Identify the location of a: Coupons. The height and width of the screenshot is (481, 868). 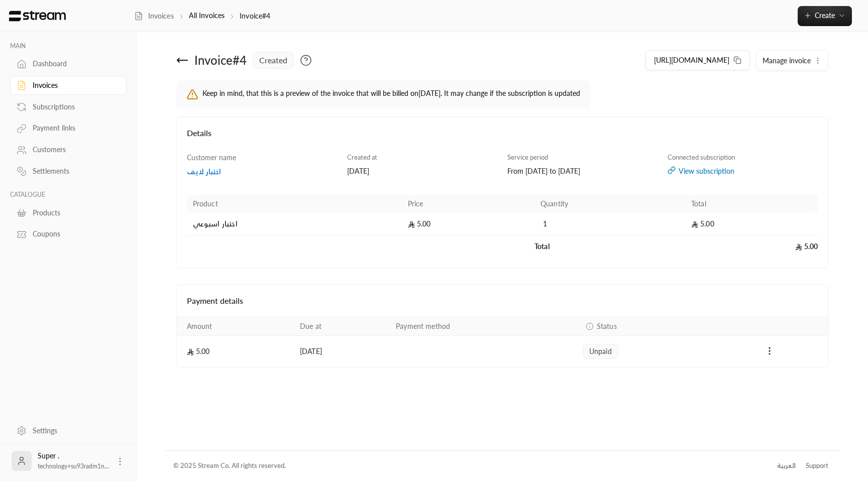
(68, 234).